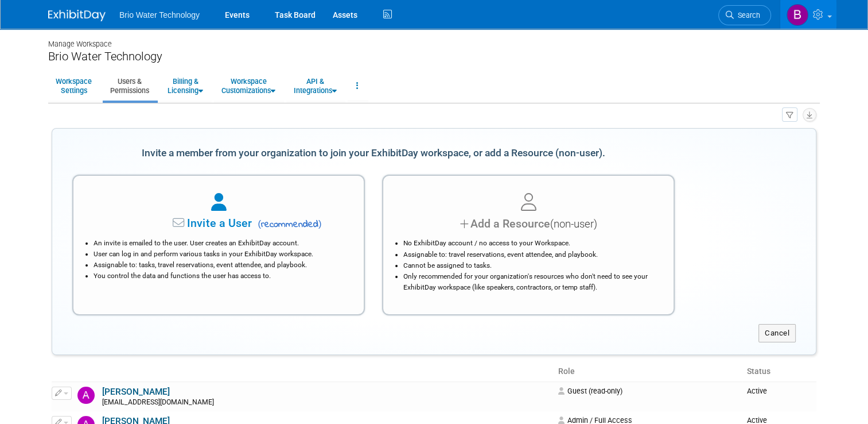 This screenshot has height=424, width=868. I want to click on li: You control the data and functions the user has access to., so click(221, 276).